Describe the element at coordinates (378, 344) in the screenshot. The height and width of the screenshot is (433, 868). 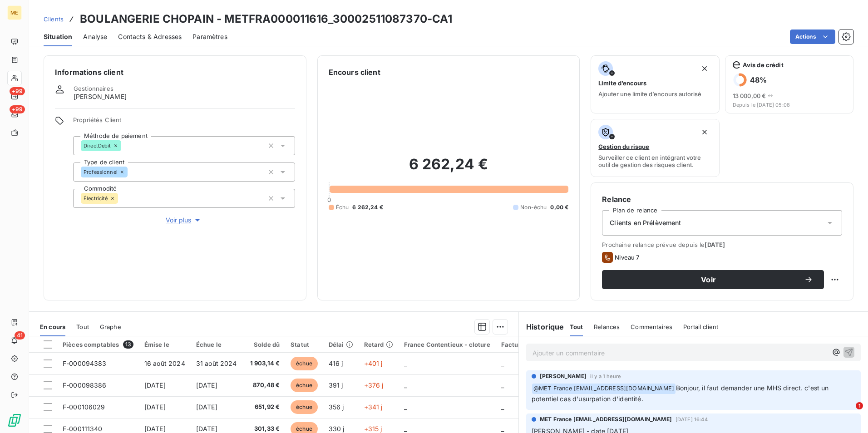
I see `div: Retard` at that location.